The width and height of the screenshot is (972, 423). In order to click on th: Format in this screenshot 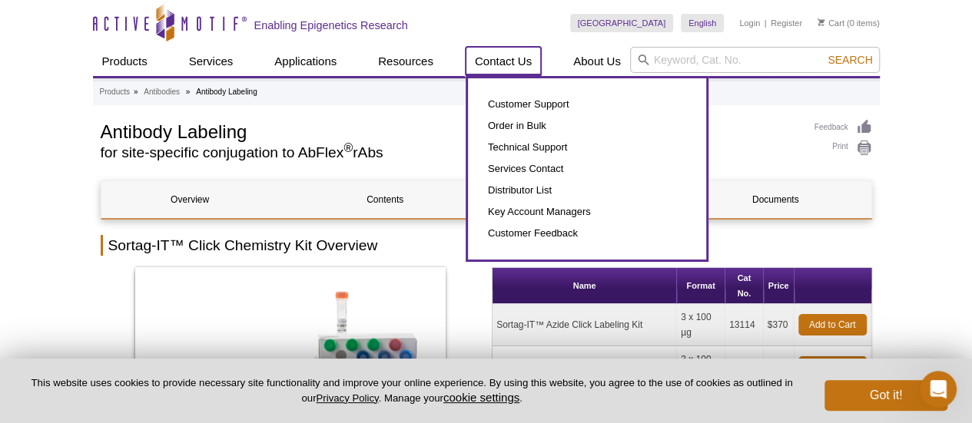, I will do `click(701, 286)`.